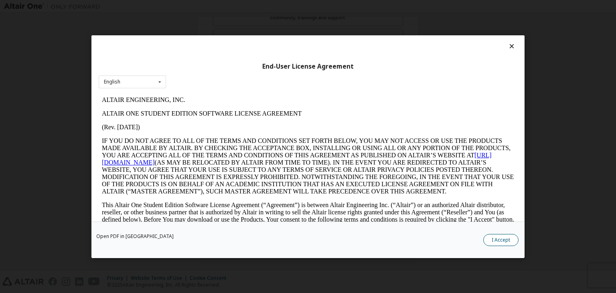  Describe the element at coordinates (112, 82) in the screenshot. I see `div: English` at that location.